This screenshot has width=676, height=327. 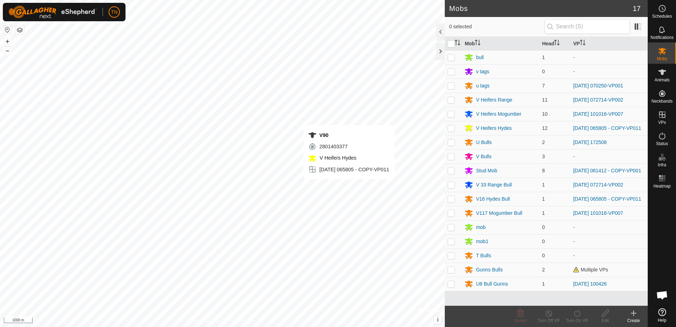 What do you see at coordinates (493, 184) in the screenshot?
I see `div: V 33 Range Bull` at bounding box center [493, 184].